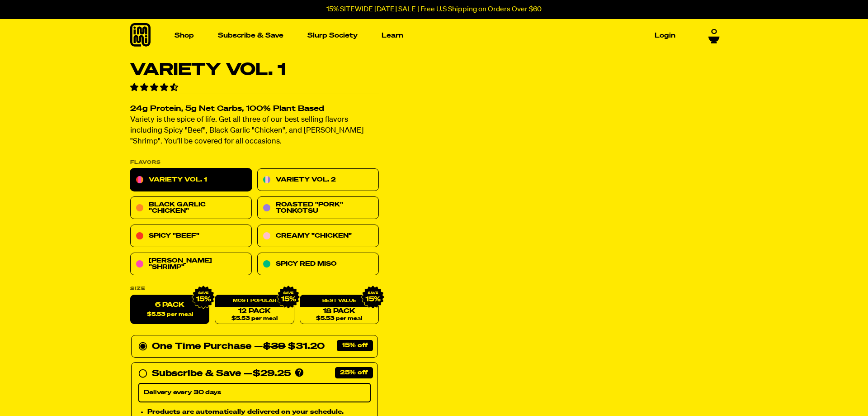 The width and height of the screenshot is (868, 416). I want to click on a: 12 Pack$5.53 per meal, so click(254, 310).